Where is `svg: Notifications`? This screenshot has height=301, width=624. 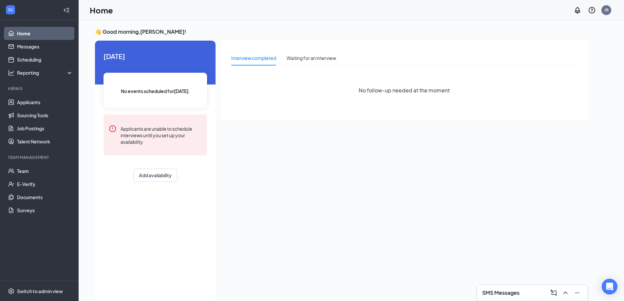
svg: Notifications is located at coordinates (578, 10).